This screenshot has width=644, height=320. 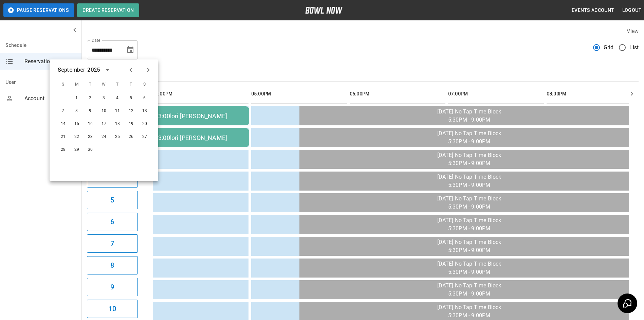 What do you see at coordinates (118, 137) in the screenshot?
I see `button: Sep 25, 2025` at bounding box center [118, 137].